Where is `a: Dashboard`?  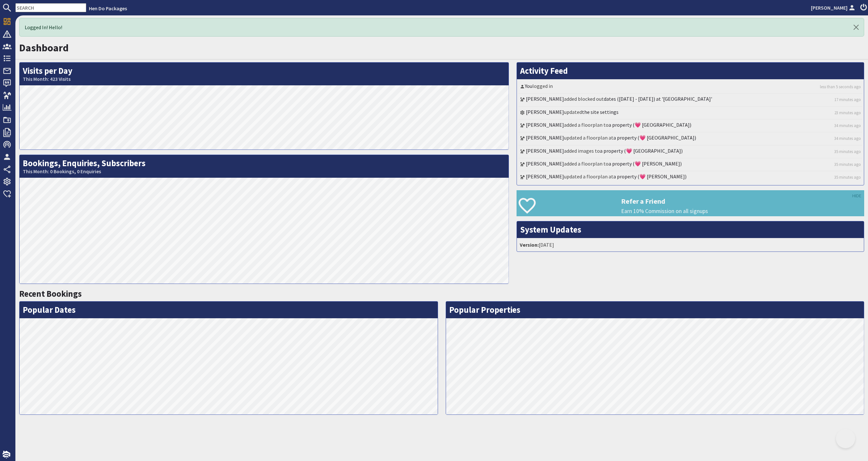 a: Dashboard is located at coordinates (44, 48).